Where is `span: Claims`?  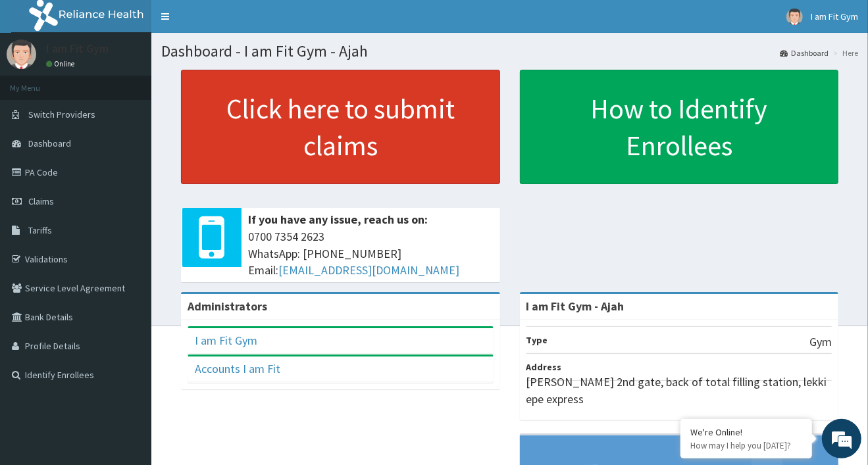 span: Claims is located at coordinates (41, 201).